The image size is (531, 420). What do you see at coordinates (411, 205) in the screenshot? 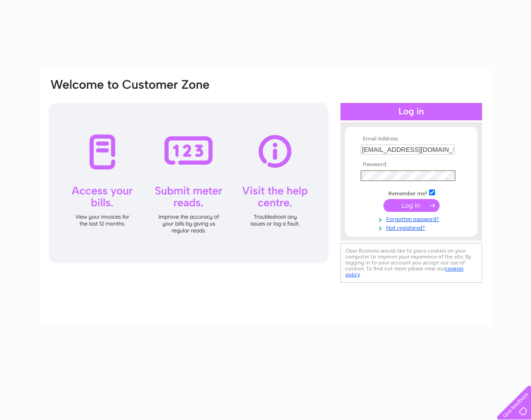
I see `input: Submit` at bounding box center [411, 205].